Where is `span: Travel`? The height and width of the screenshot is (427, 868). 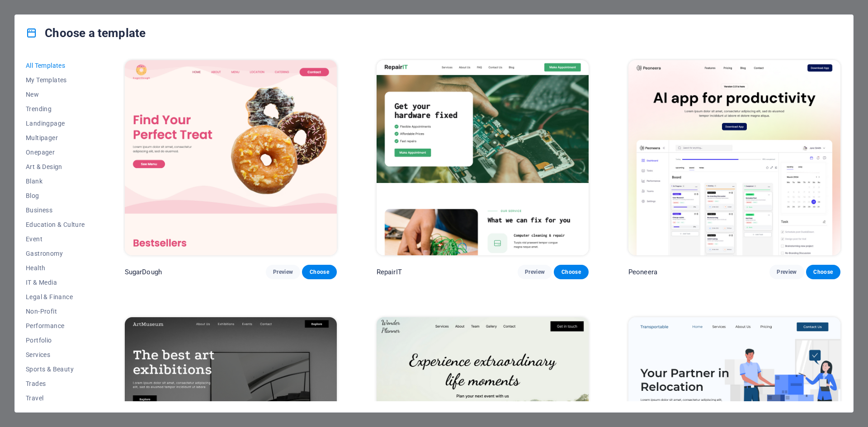 span: Travel is located at coordinates (56, 398).